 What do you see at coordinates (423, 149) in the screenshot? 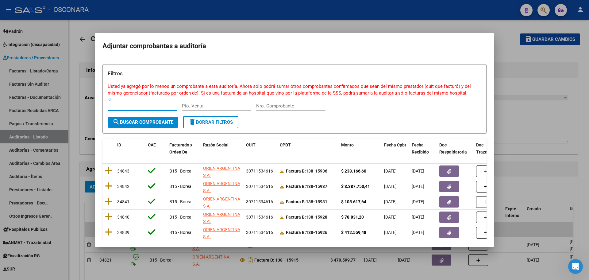
I see `datatable-header-cell: Fecha Recibido` at bounding box center [423, 149].